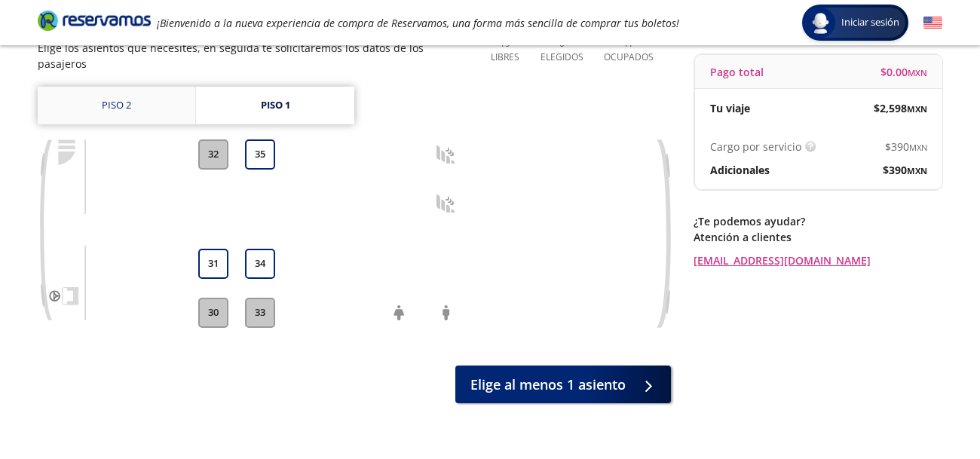 Image resolution: width=980 pixels, height=459 pixels. I want to click on button: Elige al menos 1 asiento, so click(563, 384).